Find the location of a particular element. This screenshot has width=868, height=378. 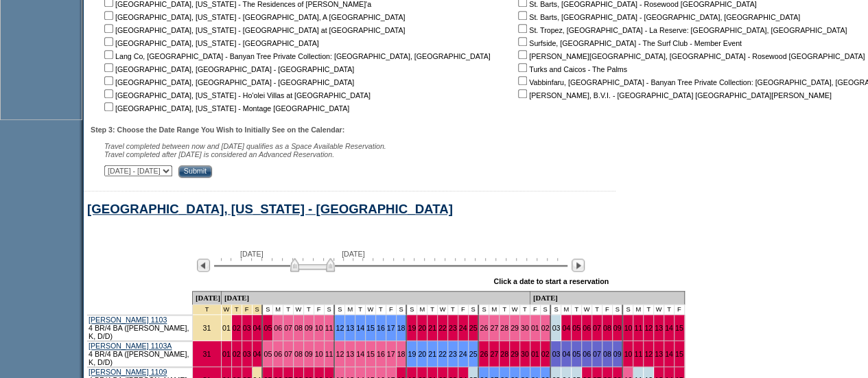

a: 20 is located at coordinates (422, 328).